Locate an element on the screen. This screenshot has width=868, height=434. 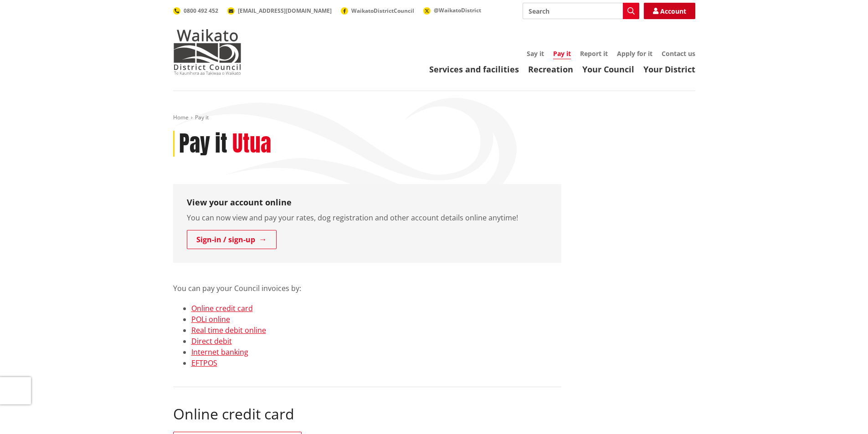
a: Pay it is located at coordinates (561, 54).